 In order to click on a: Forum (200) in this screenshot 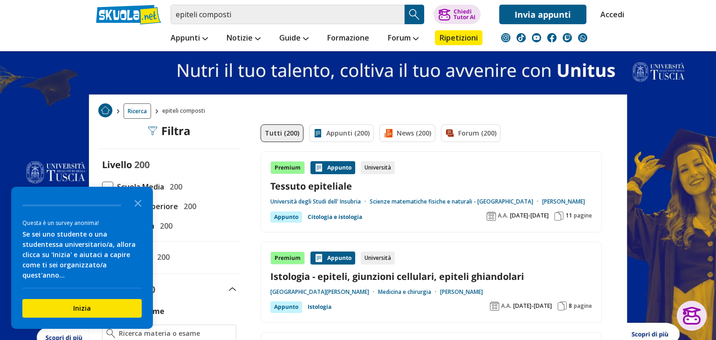, I will do `click(471, 133)`.